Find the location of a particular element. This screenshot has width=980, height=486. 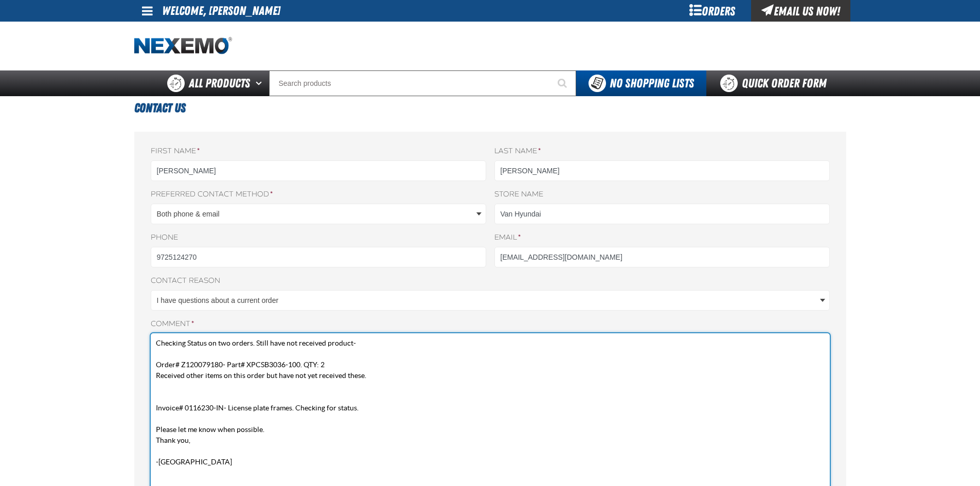

input: Search is located at coordinates (422, 83).